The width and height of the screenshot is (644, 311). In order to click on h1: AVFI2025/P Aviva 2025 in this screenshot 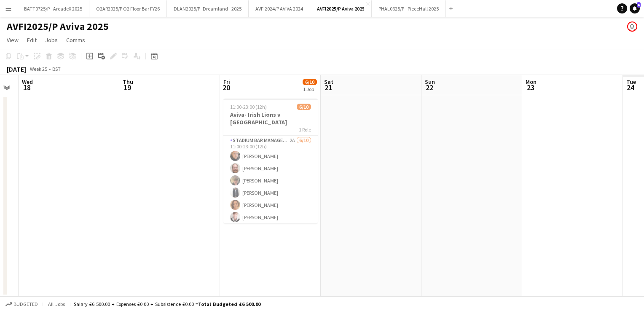, I will do `click(57, 26)`.